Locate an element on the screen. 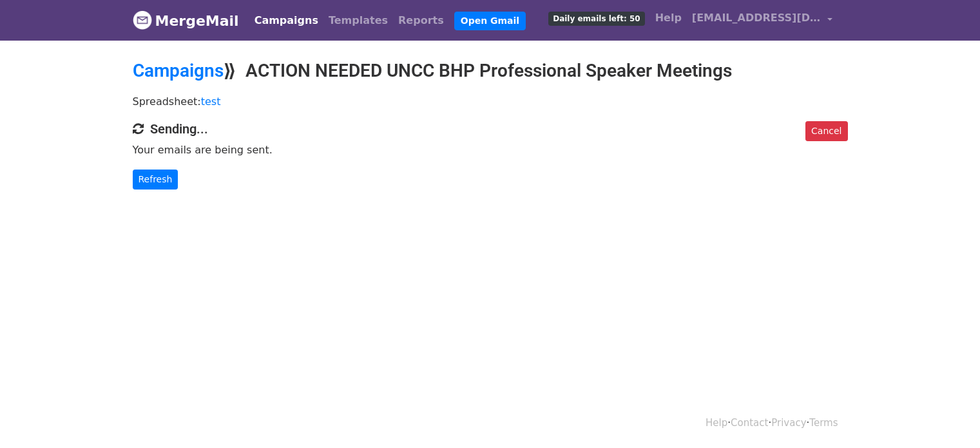 The image size is (980, 448). a: Refresh is located at coordinates (156, 179).